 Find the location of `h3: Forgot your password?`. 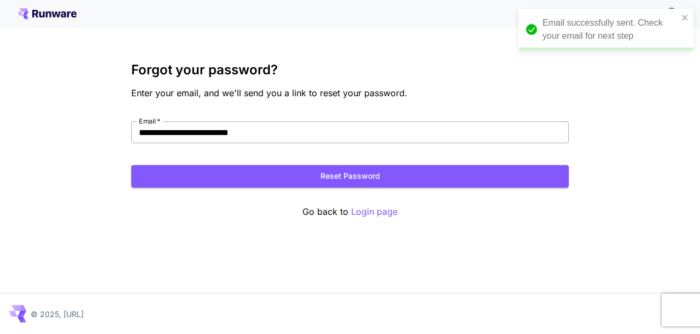

h3: Forgot your password? is located at coordinates (350, 70).